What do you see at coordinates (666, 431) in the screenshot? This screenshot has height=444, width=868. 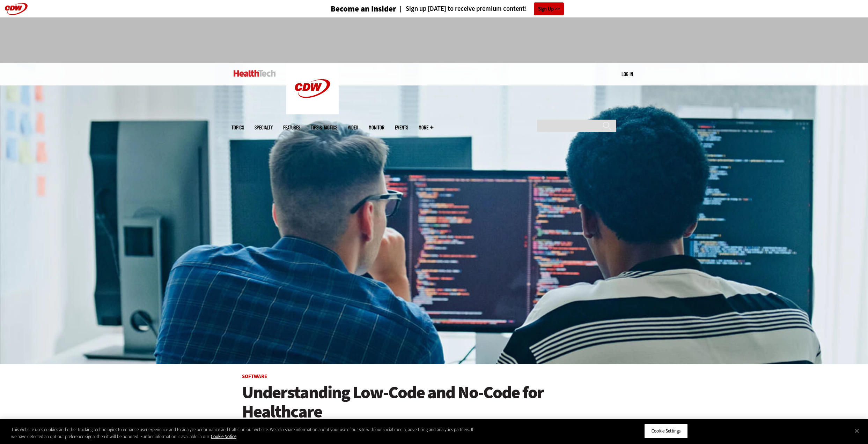 I see `button: Cookie Settings` at bounding box center [666, 431].